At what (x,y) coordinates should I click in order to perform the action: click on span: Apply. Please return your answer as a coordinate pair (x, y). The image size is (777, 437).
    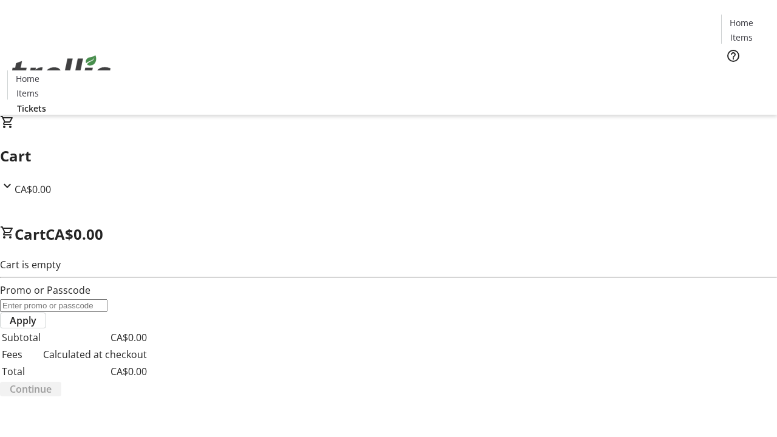
    Looking at the image, I should click on (23, 321).